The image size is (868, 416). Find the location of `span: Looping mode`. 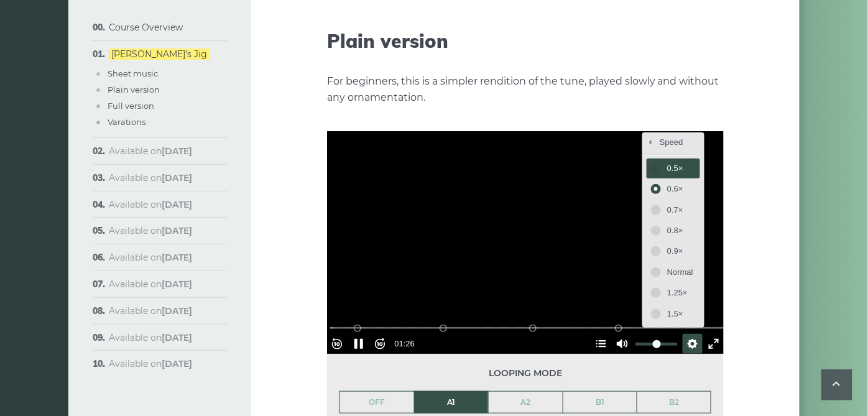

span: Looping mode is located at coordinates (525, 373).